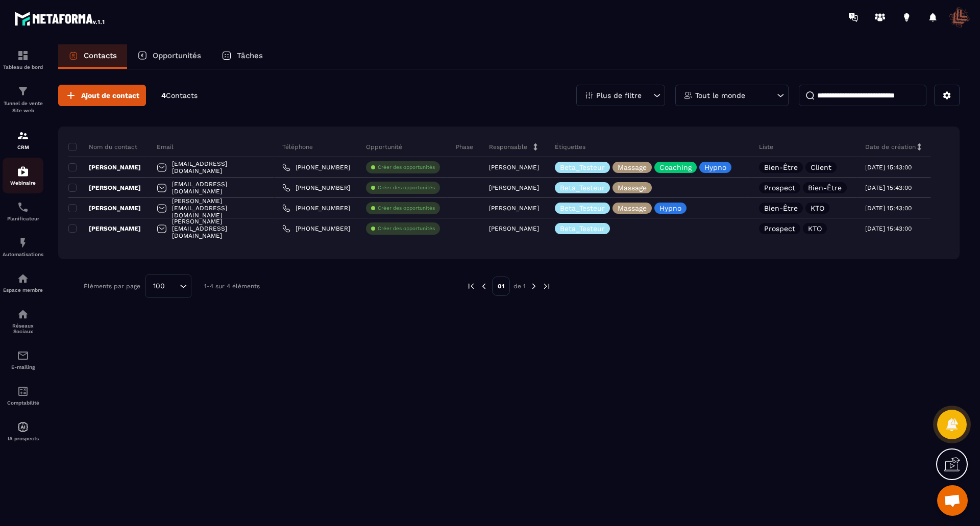 This screenshot has height=526, width=980. What do you see at coordinates (464, 147) in the screenshot?
I see `p: Phase` at bounding box center [464, 147].